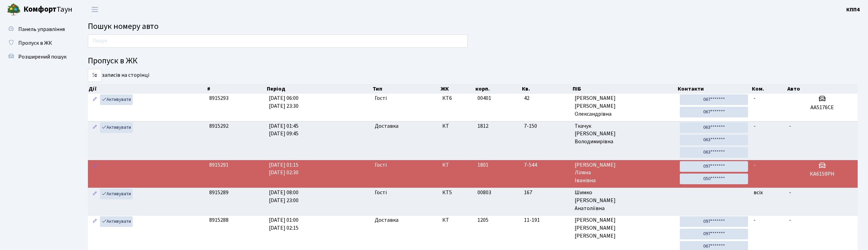  What do you see at coordinates (278, 41) in the screenshot?
I see `input: Пошук` at bounding box center [278, 41].